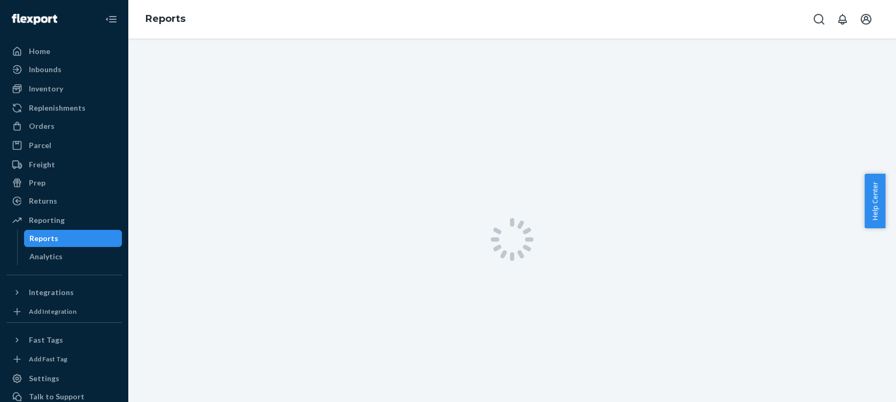 The width and height of the screenshot is (896, 402). What do you see at coordinates (64, 165) in the screenshot?
I see `a: Freight` at bounding box center [64, 165].